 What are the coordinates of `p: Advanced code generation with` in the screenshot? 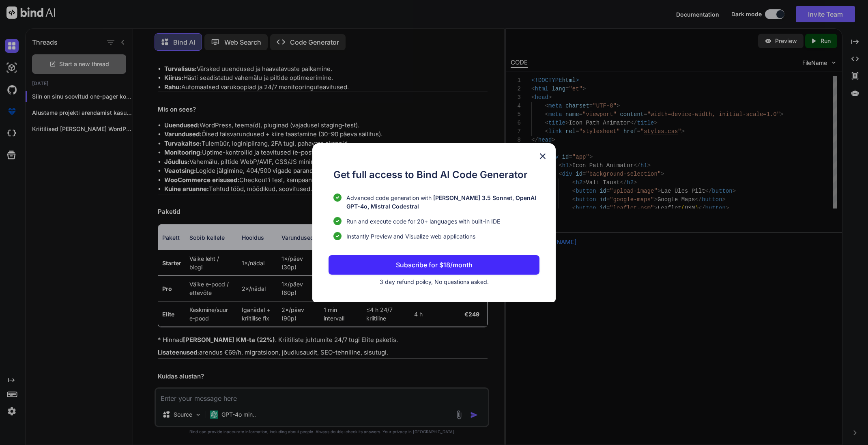 It's located at (442, 202).